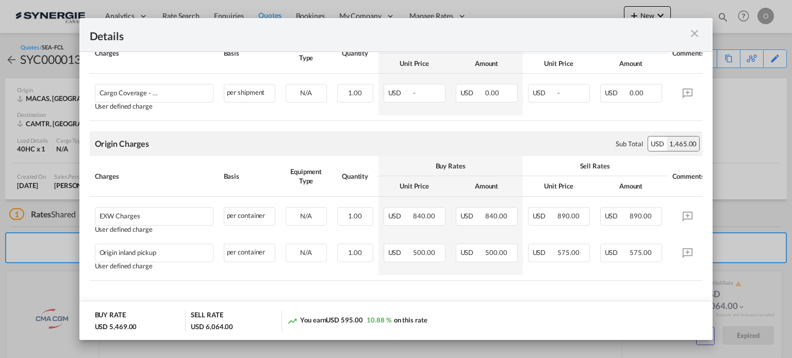 This screenshot has width=792, height=358. I want to click on md-icon: icon-close m-3 fg-AAA8AD cursor, so click(695, 34).